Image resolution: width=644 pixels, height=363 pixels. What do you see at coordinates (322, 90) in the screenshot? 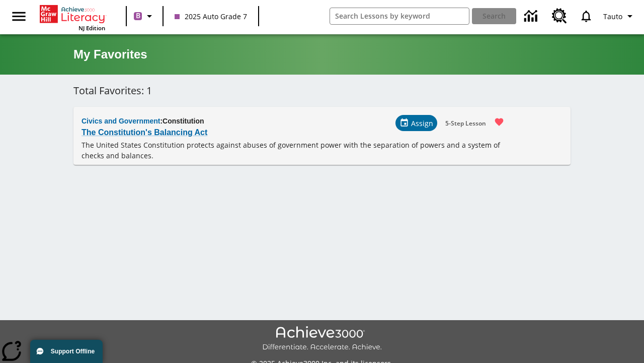
I see `h6: Total Favorites: 1` at bounding box center [322, 90].